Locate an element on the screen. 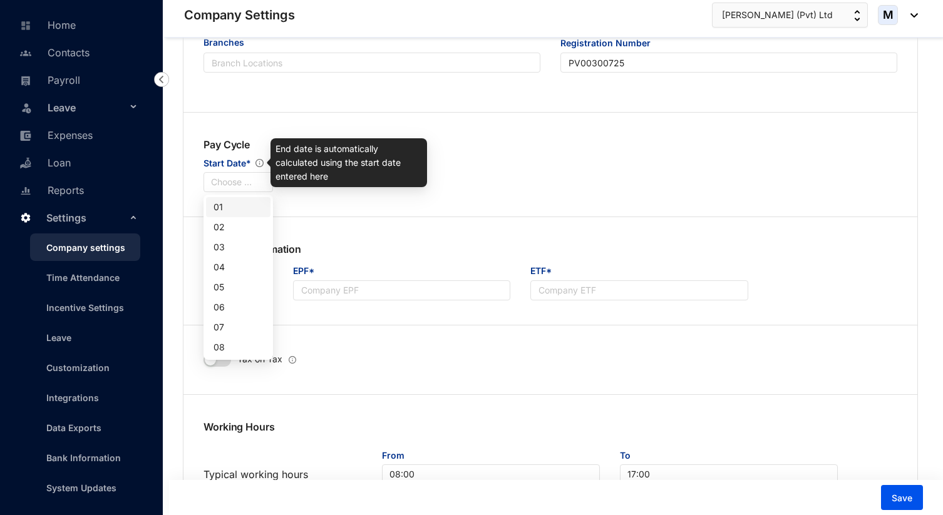  a: Incentive Settings is located at coordinates (80, 307).